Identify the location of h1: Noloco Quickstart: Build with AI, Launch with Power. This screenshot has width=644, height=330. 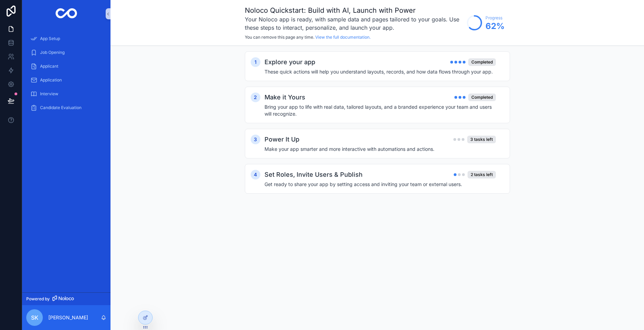
(354, 11).